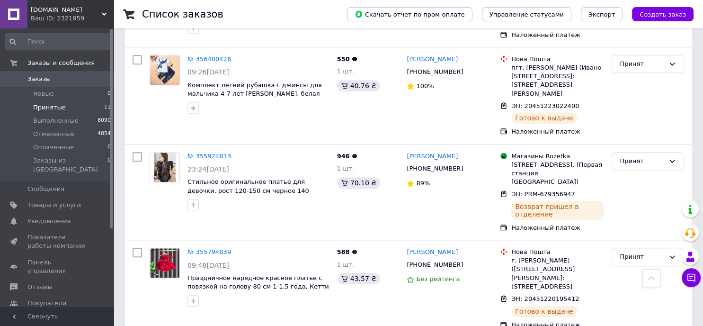  I want to click on span: Панель управления, so click(57, 266).